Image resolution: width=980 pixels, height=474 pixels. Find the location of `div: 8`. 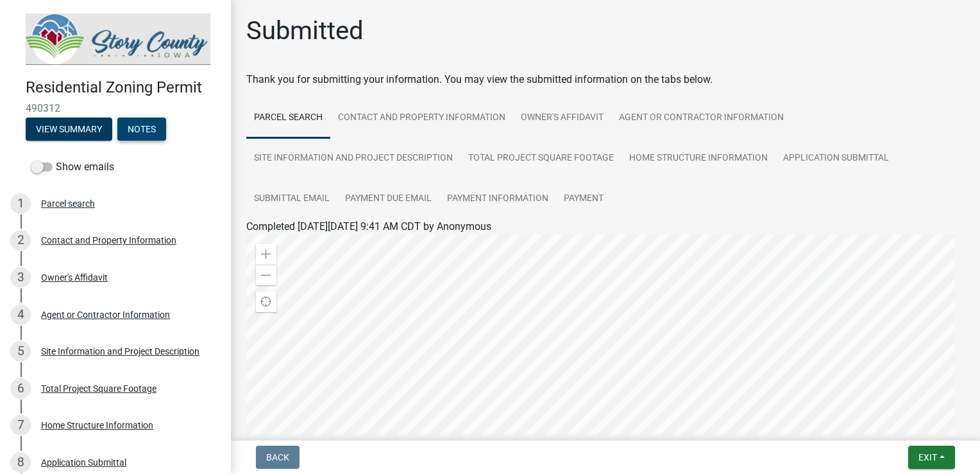

div: 8 is located at coordinates (21, 462).